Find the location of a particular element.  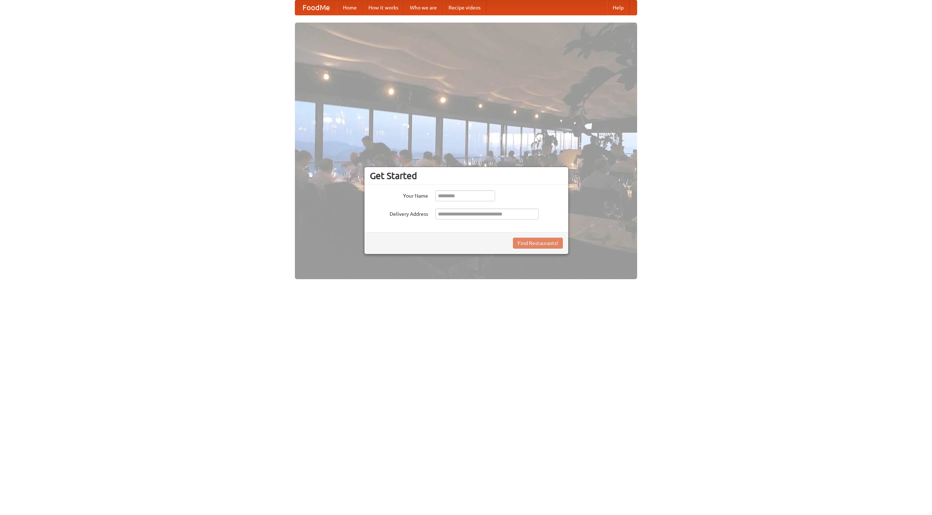

a: Home is located at coordinates (350, 8).